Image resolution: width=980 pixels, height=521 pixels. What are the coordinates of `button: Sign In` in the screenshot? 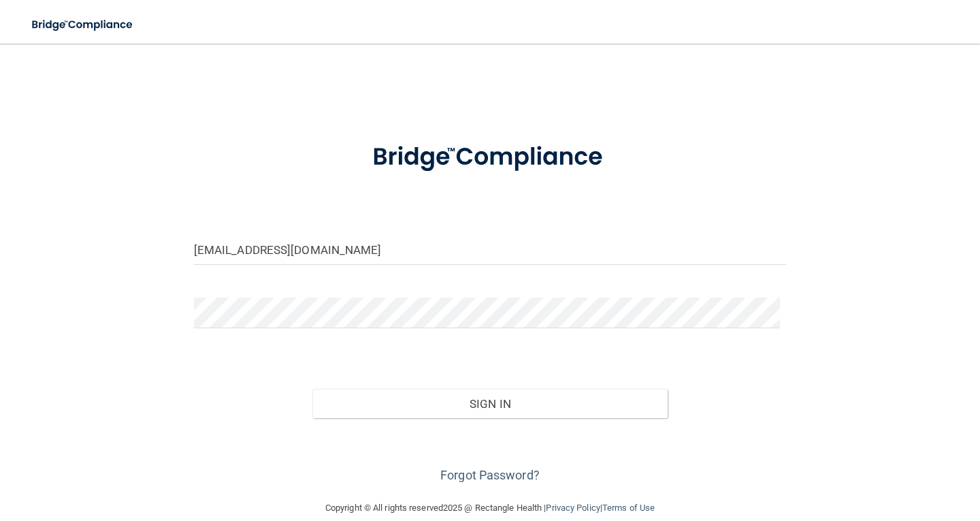 It's located at (490, 404).